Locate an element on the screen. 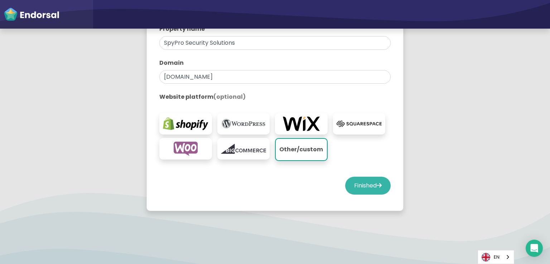 This screenshot has width=550, height=264. span: (optional) is located at coordinates (229, 97).